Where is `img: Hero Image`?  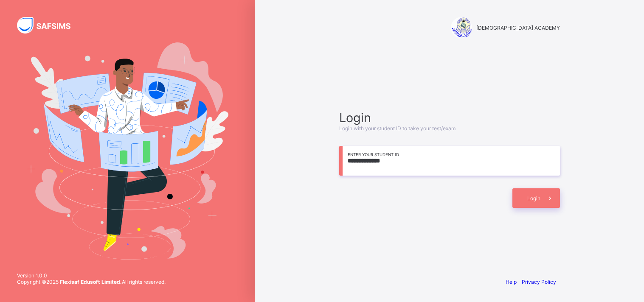
img: Hero Image is located at coordinates (128, 151).